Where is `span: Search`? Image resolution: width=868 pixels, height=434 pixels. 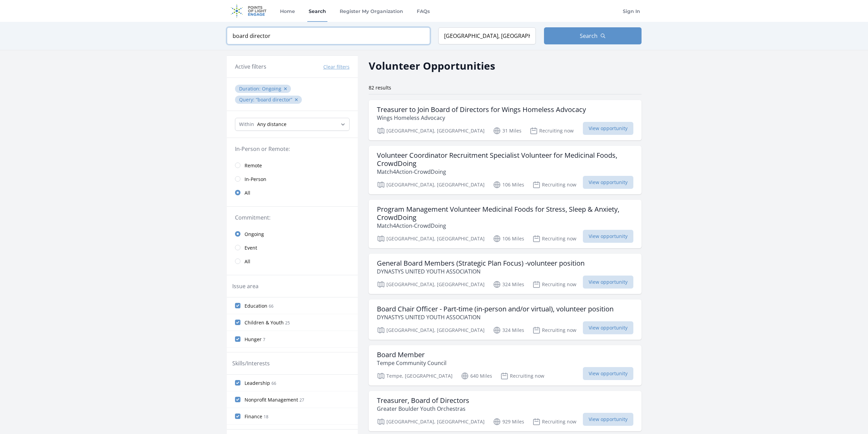 span: Search is located at coordinates (589, 36).